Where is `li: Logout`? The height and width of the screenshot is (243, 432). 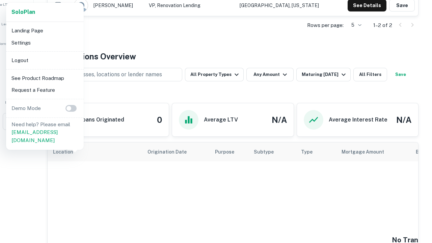 li: Logout is located at coordinates (45, 60).